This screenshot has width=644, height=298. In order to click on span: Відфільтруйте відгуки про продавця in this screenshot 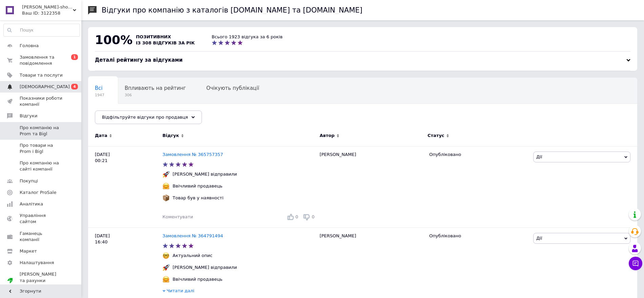, I will do `click(145, 117)`.